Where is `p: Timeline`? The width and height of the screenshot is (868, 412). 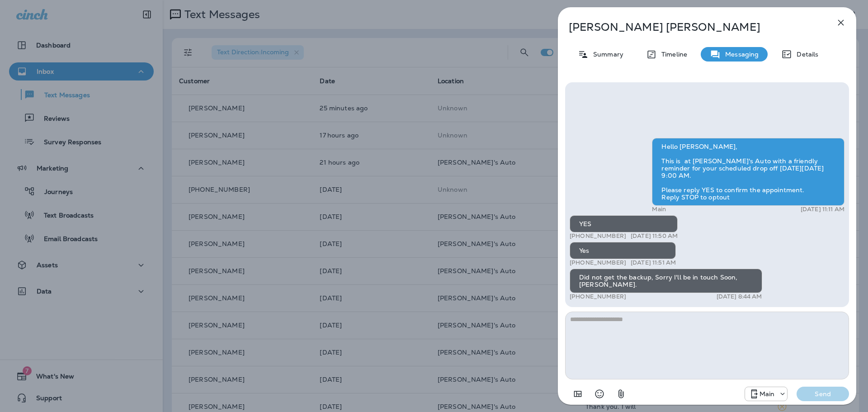
p: Timeline is located at coordinates (672, 55).